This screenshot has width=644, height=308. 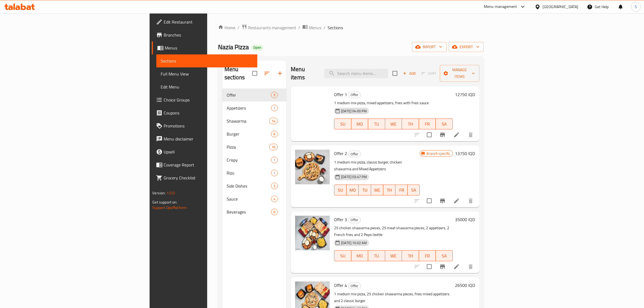 What do you see at coordinates (249, 108) in the screenshot?
I see `span: Appetizers` at bounding box center [249, 108].